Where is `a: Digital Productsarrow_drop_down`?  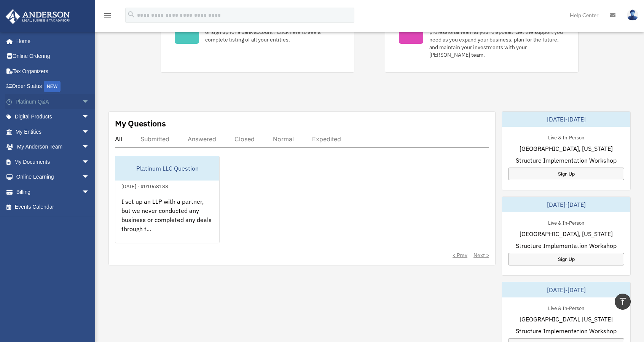 a: Digital Productsarrow_drop_down is located at coordinates (53, 117).